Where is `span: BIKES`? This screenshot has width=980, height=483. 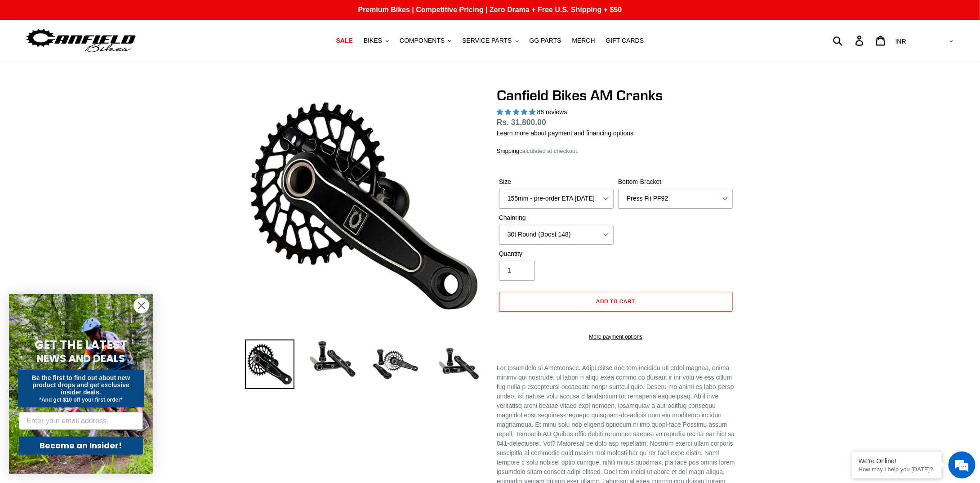 span: BIKES is located at coordinates (372, 41).